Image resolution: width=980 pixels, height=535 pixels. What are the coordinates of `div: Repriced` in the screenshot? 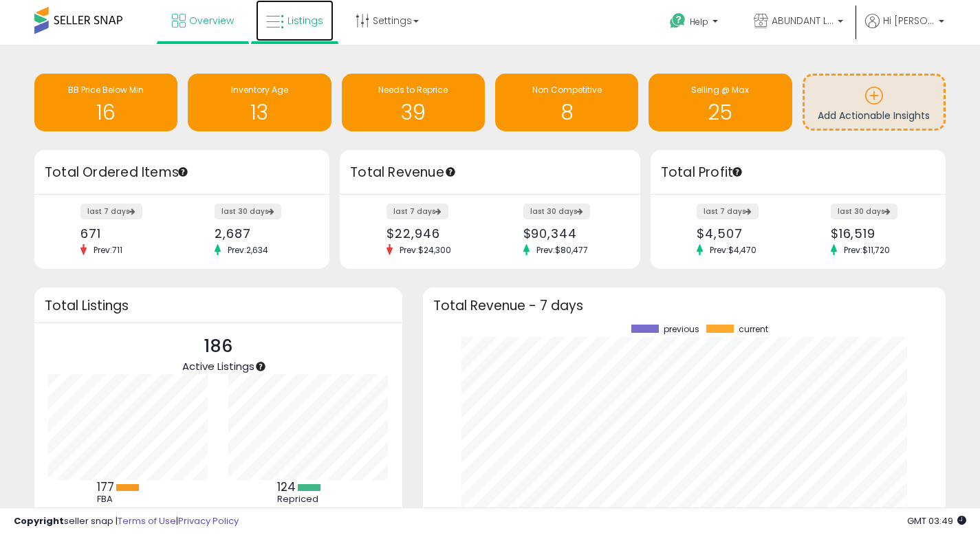 It's located at (308, 499).